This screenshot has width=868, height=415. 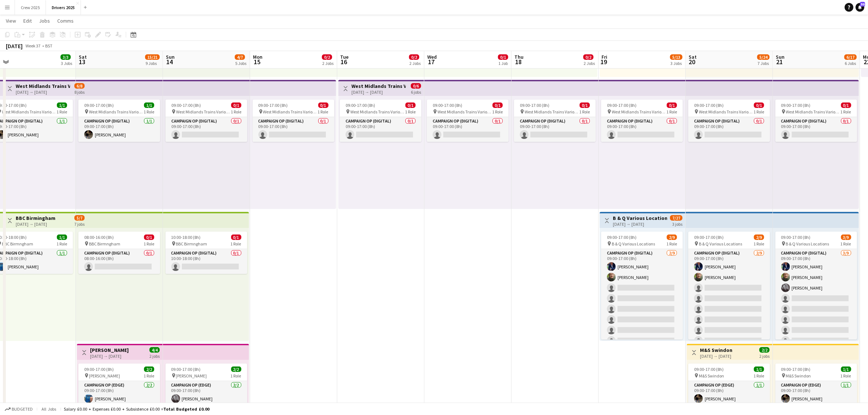 I want to click on button: Budgeted, so click(x=19, y=409).